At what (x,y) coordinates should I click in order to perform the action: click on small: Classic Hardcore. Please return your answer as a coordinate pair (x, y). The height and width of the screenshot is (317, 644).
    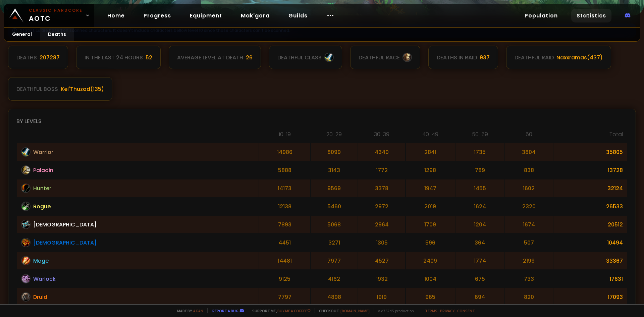
    Looking at the image, I should click on (56, 10).